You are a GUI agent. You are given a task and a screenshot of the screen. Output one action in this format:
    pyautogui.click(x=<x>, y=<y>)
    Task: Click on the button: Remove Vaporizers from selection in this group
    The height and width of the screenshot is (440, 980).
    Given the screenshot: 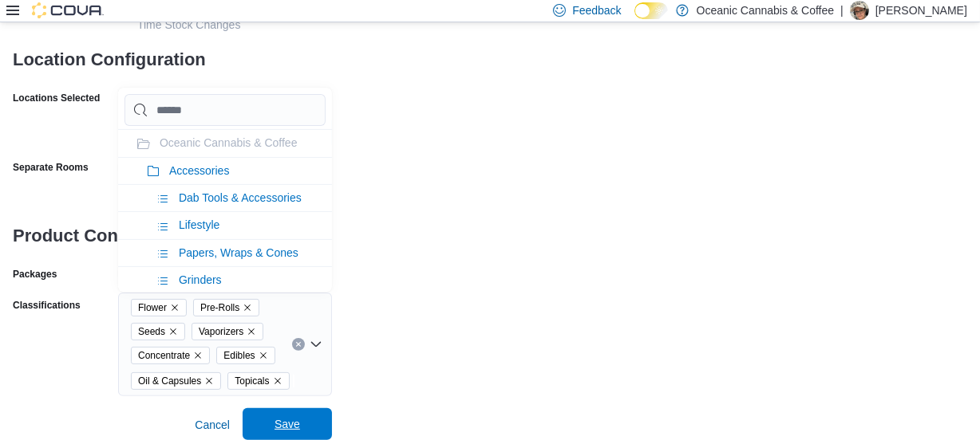 What is the action you would take?
    pyautogui.click(x=251, y=332)
    